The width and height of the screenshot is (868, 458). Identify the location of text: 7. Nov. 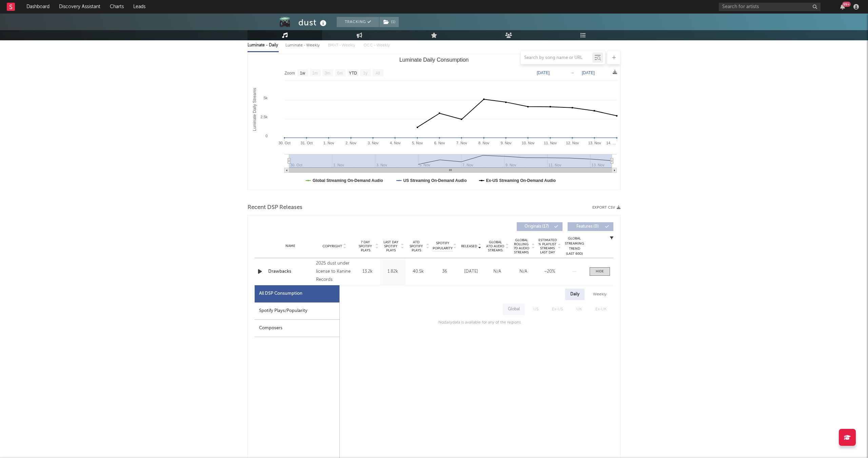
(462, 143).